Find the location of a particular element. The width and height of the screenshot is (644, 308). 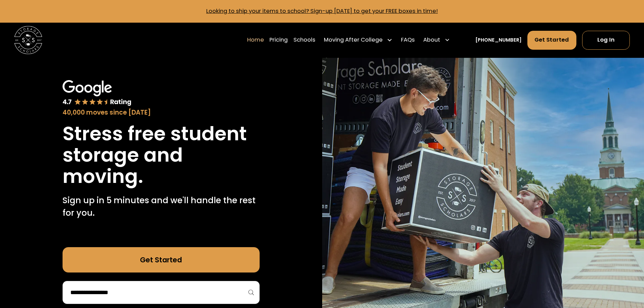

a: Home is located at coordinates (256, 40).